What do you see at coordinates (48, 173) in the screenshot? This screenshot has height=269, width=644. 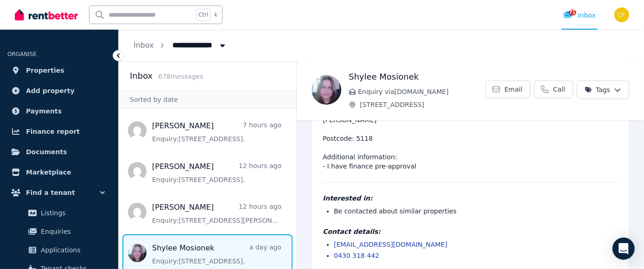 I see `span: Marketplace` at bounding box center [48, 173].